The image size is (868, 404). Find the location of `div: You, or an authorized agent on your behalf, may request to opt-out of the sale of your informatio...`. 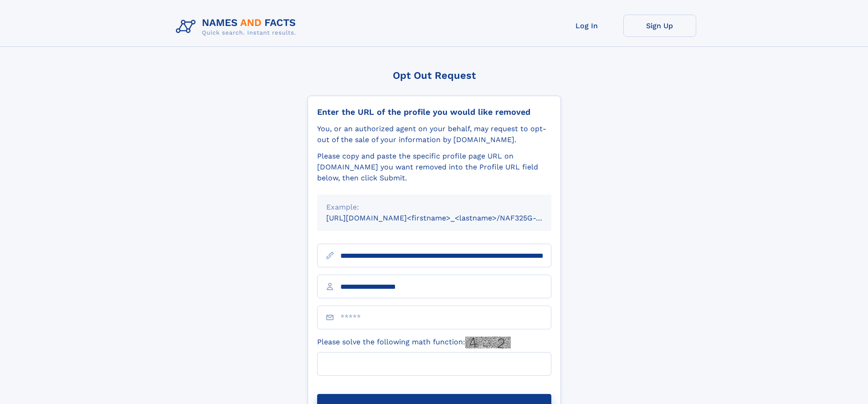

div: You, or an authorized agent on your behalf, may request to opt-out of the sale of your informatio... is located at coordinates (434, 134).